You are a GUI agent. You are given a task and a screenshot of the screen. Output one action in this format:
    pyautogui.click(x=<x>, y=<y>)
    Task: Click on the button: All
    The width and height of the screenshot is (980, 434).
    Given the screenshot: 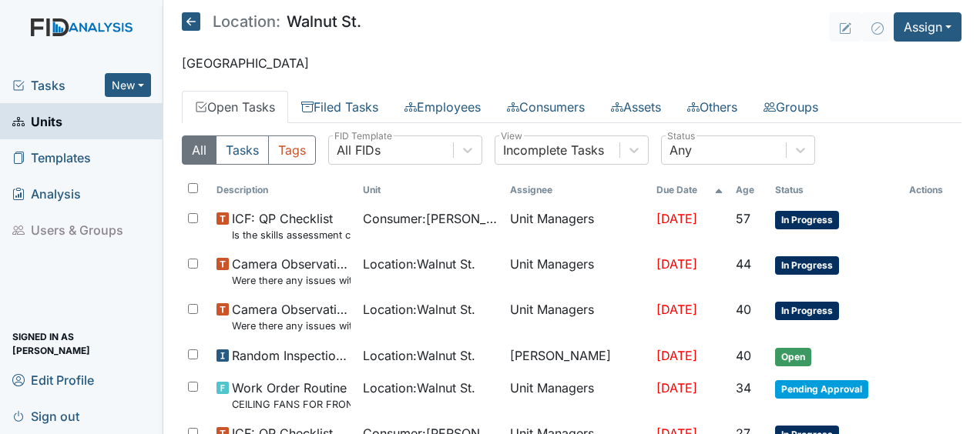 What is the action you would take?
    pyautogui.click(x=199, y=150)
    